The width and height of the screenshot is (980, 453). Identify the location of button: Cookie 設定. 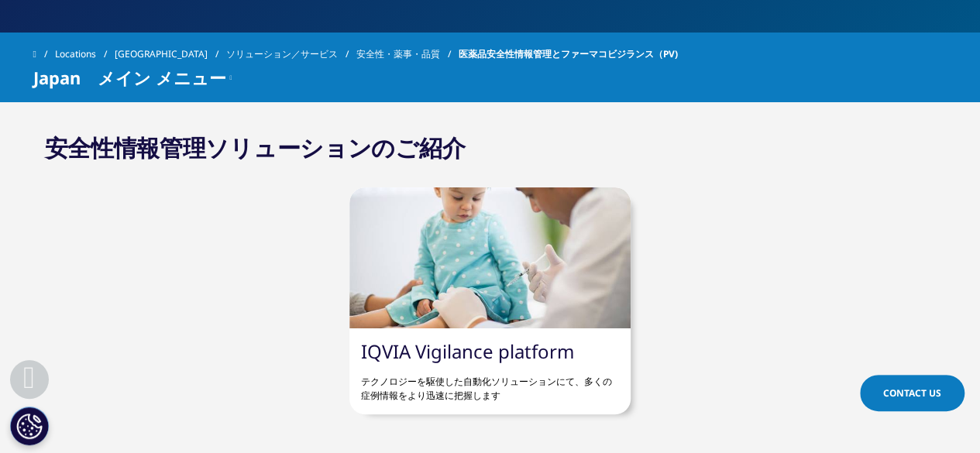
(29, 426).